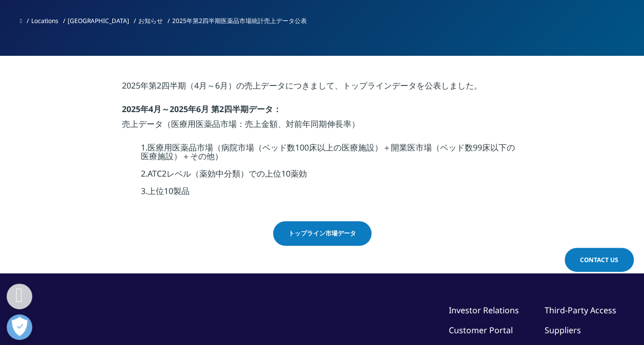  Describe the element at coordinates (580, 310) in the screenshot. I see `a: Third-Party Access` at that location.